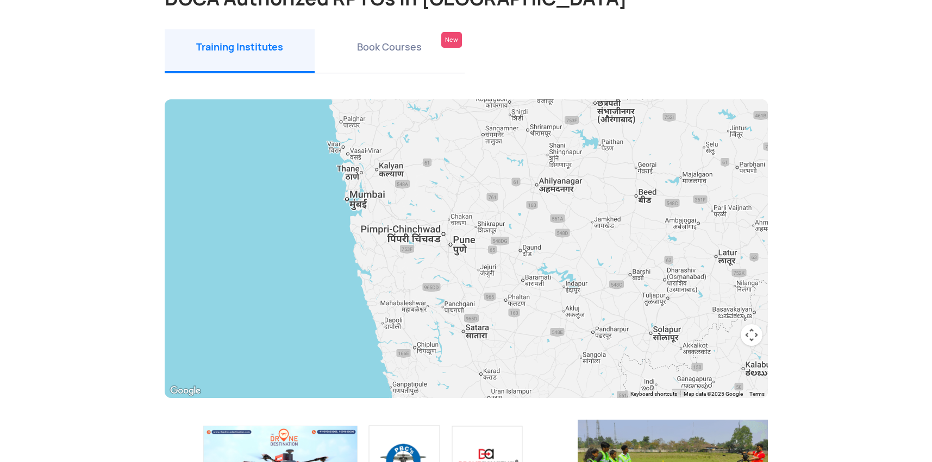 The width and height of the screenshot is (932, 462). Describe the element at coordinates (713, 394) in the screenshot. I see `span: Map data ©2025 Google` at that location.